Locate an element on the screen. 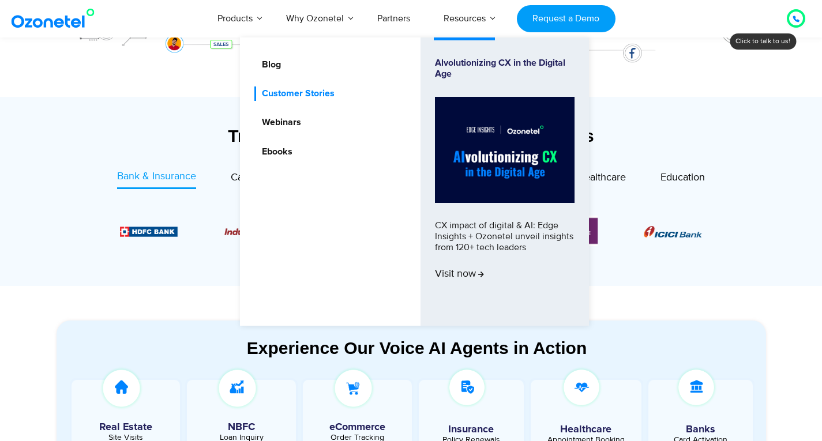  a: Healthcare is located at coordinates (601, 179).